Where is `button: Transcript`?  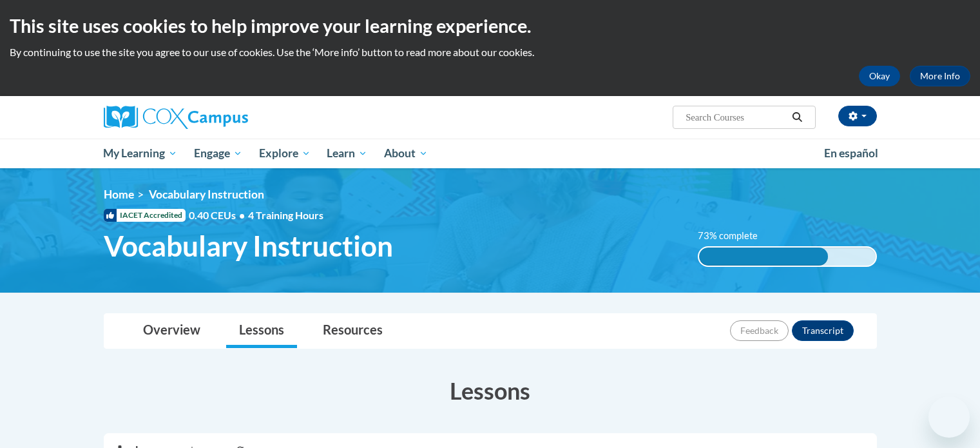 button: Transcript is located at coordinates (823, 331).